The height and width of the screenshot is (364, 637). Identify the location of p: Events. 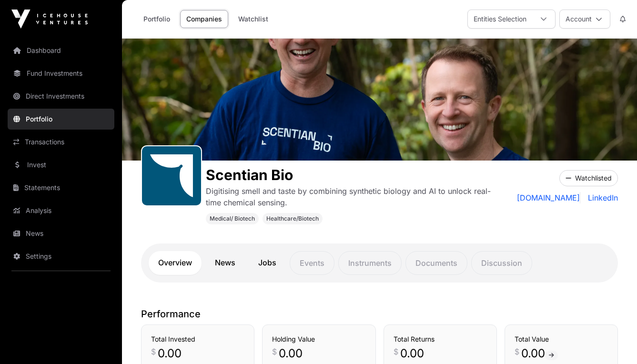
(312, 263).